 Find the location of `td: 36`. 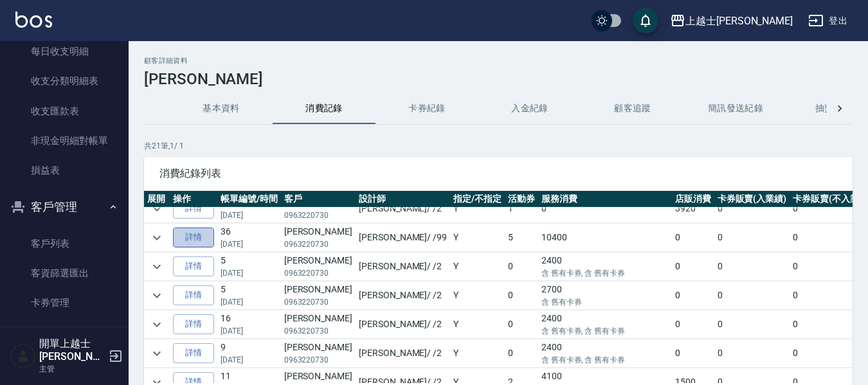

td: 36 is located at coordinates (249, 238).